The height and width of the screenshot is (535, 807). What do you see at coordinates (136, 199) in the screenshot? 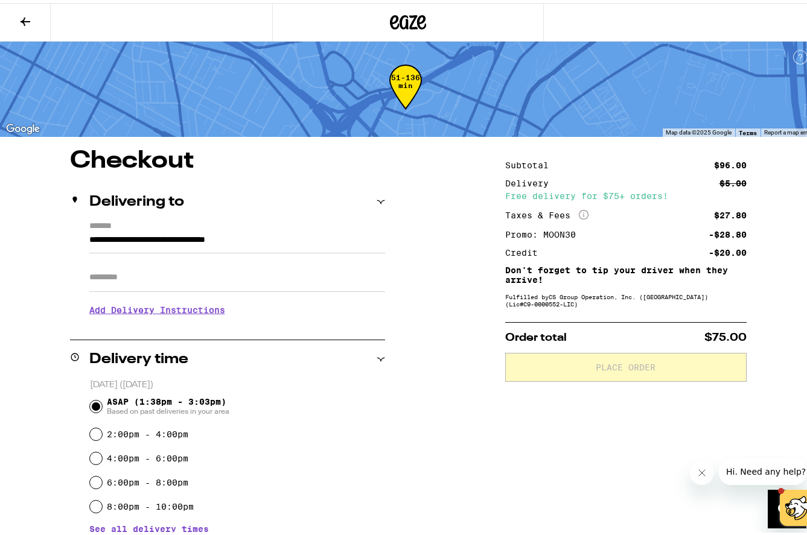
I see `h2: Delivering to` at bounding box center [136, 199].